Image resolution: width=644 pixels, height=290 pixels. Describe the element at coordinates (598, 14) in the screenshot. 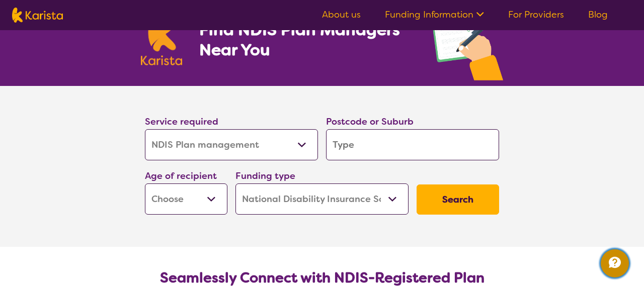

I see `a: Blog` at that location.